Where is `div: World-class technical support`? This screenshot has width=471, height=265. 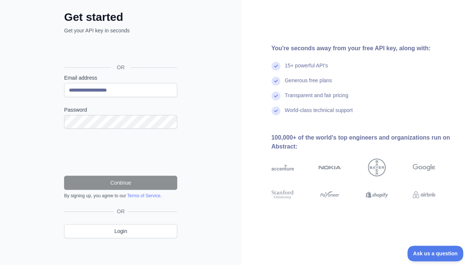 div: World-class technical support is located at coordinates (319, 114).